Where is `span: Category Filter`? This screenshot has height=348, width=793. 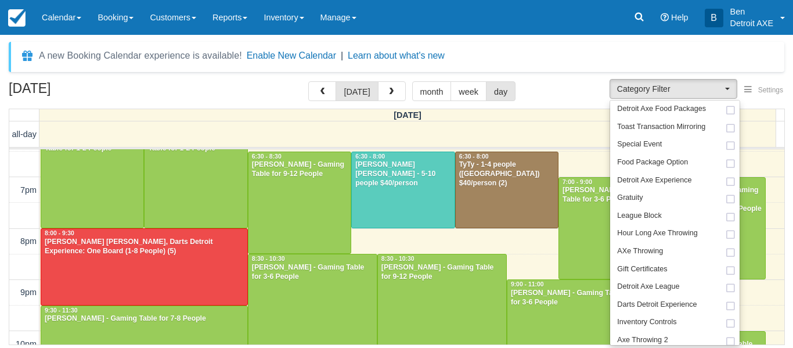 span: Category Filter is located at coordinates (669, 89).